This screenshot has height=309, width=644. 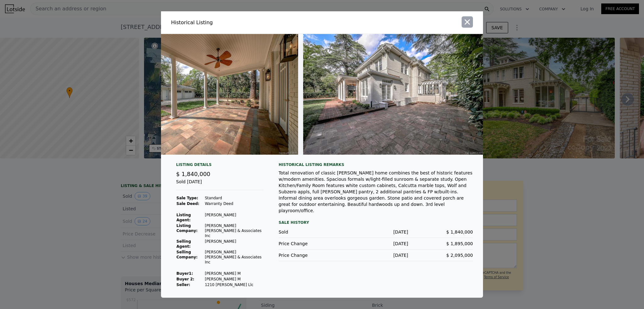 I want to click on strong: Buyer 2:, so click(x=185, y=279).